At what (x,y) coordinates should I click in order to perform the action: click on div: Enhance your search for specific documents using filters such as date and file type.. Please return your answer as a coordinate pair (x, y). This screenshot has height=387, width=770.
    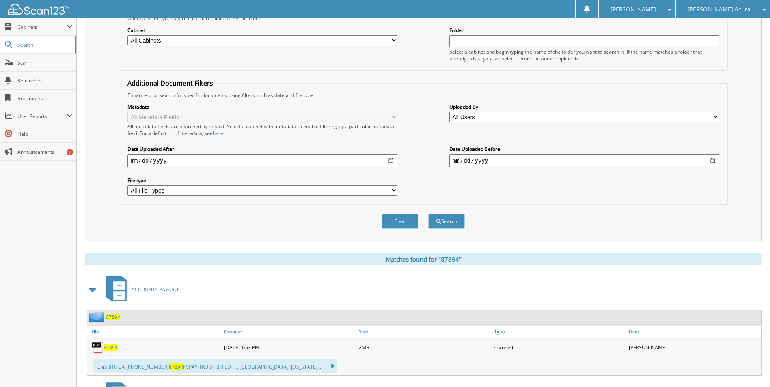
    Looking at the image, I should click on (423, 95).